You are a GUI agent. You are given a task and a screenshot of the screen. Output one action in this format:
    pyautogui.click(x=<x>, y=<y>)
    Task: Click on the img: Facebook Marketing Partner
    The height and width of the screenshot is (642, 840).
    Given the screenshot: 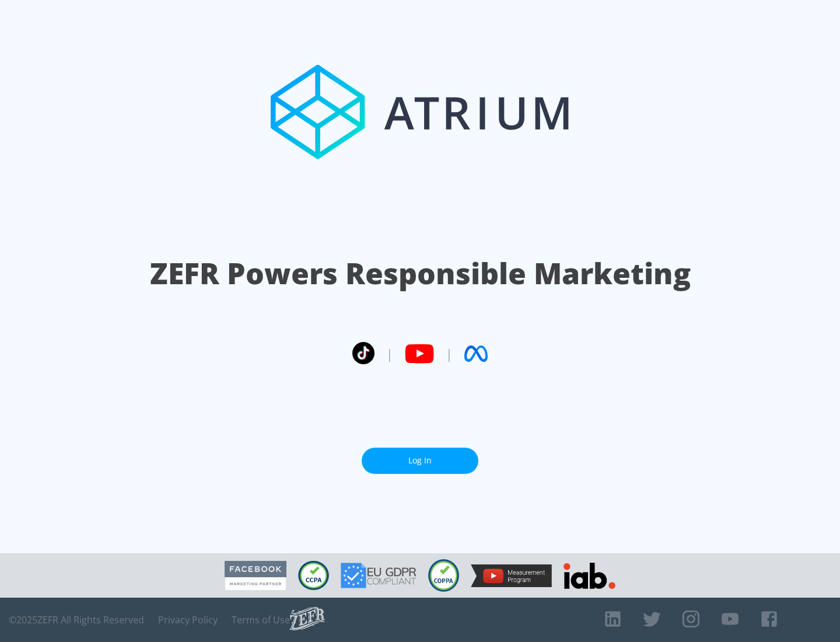 What is the action you would take?
    pyautogui.click(x=256, y=576)
    